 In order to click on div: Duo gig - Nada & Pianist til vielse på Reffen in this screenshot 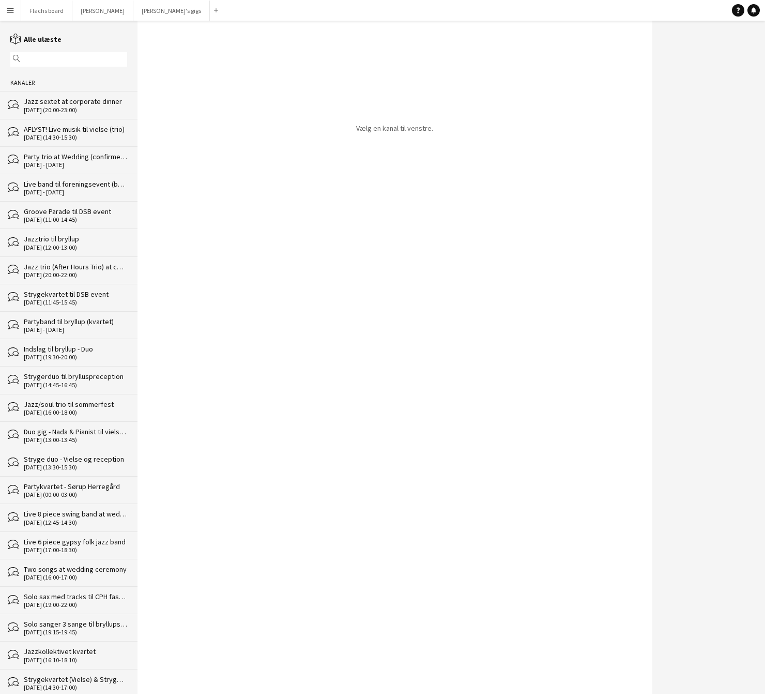, I will do `click(75, 432)`.